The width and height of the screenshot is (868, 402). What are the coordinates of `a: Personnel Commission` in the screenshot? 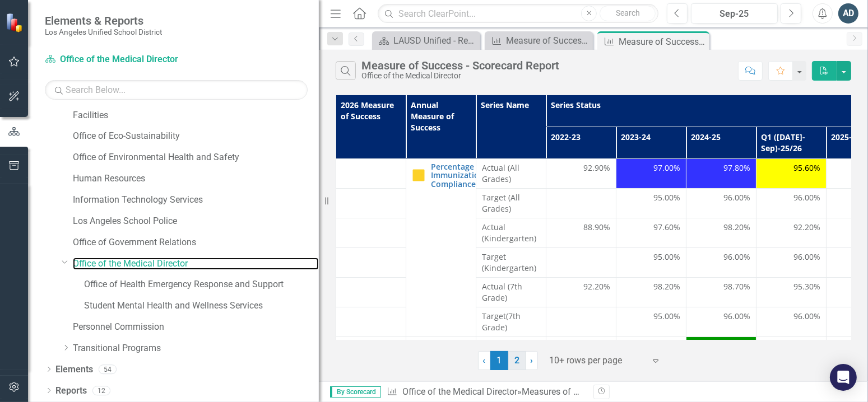 It's located at (195, 327).